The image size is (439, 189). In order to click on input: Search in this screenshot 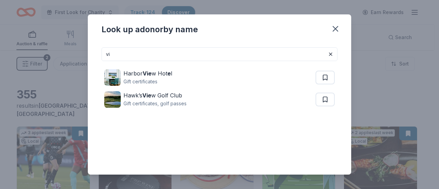, I will do `click(220, 54)`.